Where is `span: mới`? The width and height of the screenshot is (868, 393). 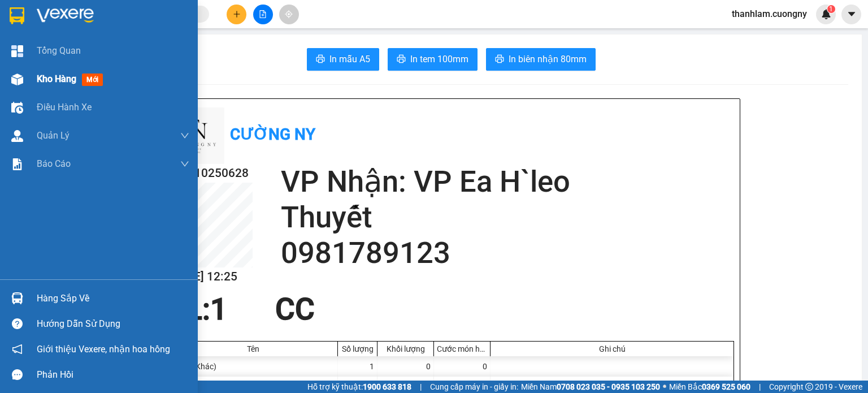
span: mới is located at coordinates (92, 80).